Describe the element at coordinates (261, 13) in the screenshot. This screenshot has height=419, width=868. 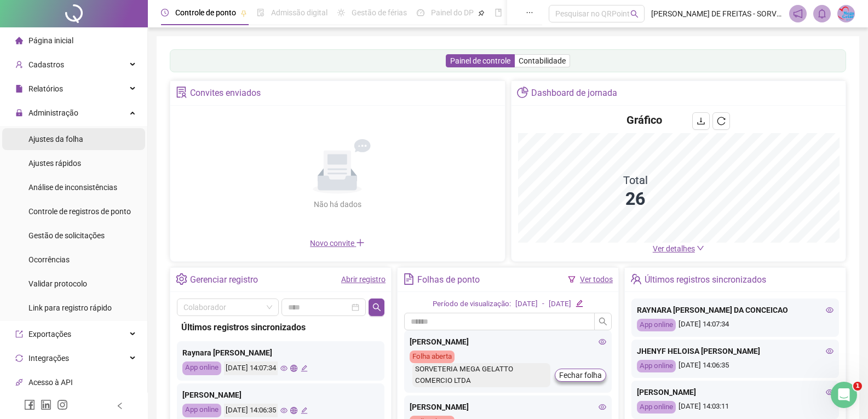
I see `span: file-done` at that location.